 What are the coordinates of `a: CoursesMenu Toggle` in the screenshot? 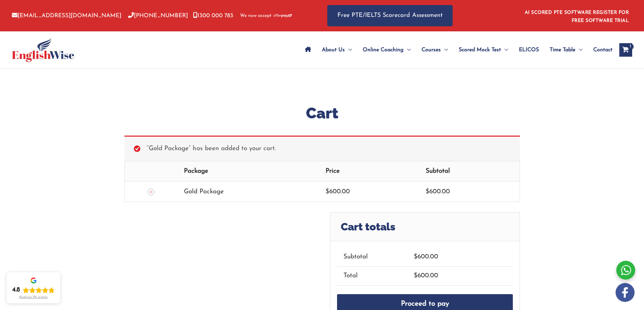 It's located at (435, 50).